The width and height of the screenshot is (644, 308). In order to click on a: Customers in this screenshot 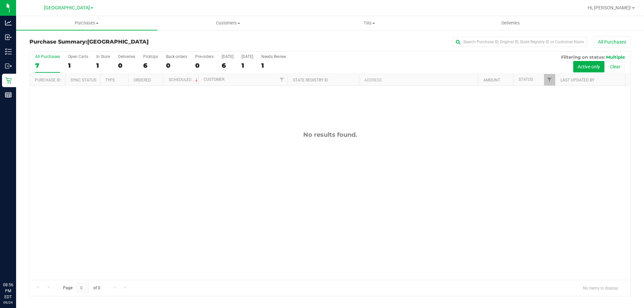, I will do `click(228, 23)`.